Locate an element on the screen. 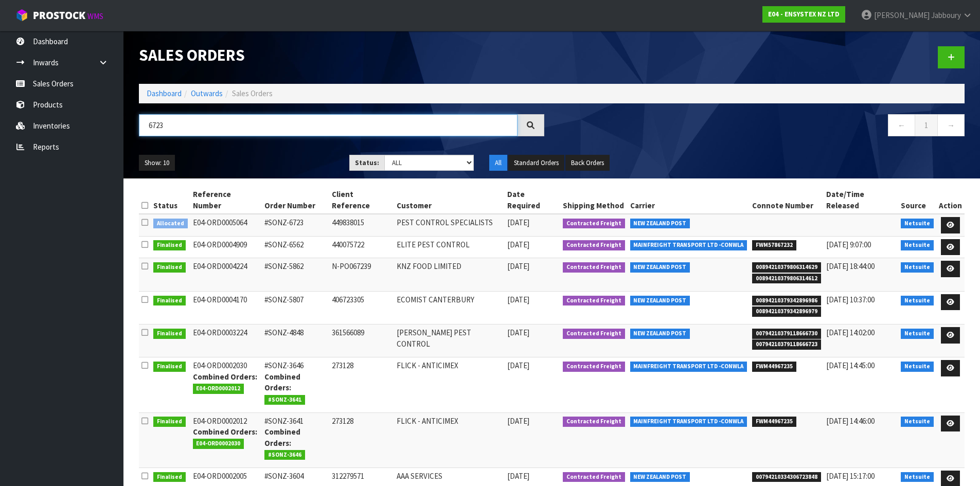 The width and height of the screenshot is (980, 486). span: Sales Orders is located at coordinates (252, 93).